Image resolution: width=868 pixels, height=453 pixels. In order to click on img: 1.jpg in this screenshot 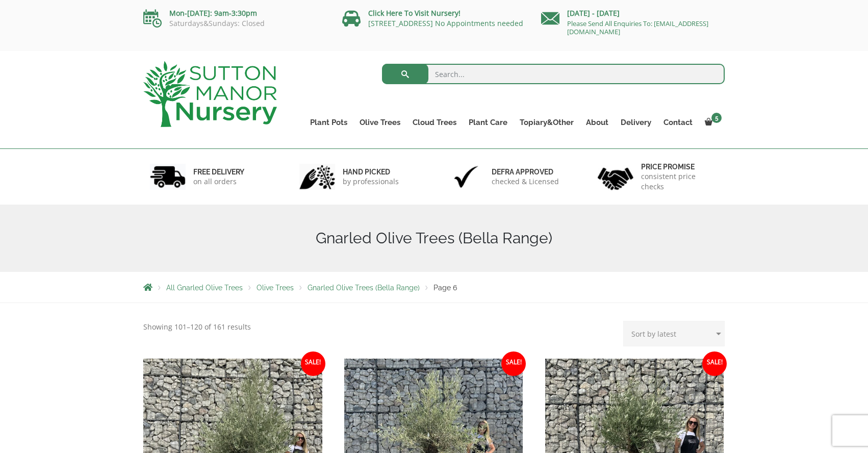, I will do `click(168, 177)`.